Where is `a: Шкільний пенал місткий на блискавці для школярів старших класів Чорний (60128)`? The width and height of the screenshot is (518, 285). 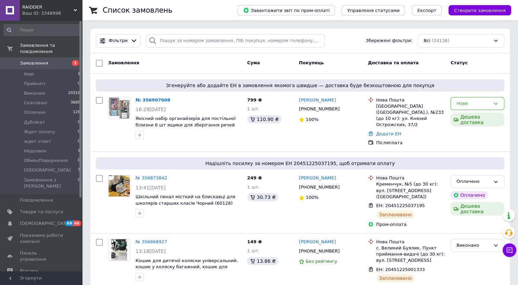 a: Шкільний пенал місткий на блискавці для школярів старших класів Чорний (60128) is located at coordinates (185, 200).